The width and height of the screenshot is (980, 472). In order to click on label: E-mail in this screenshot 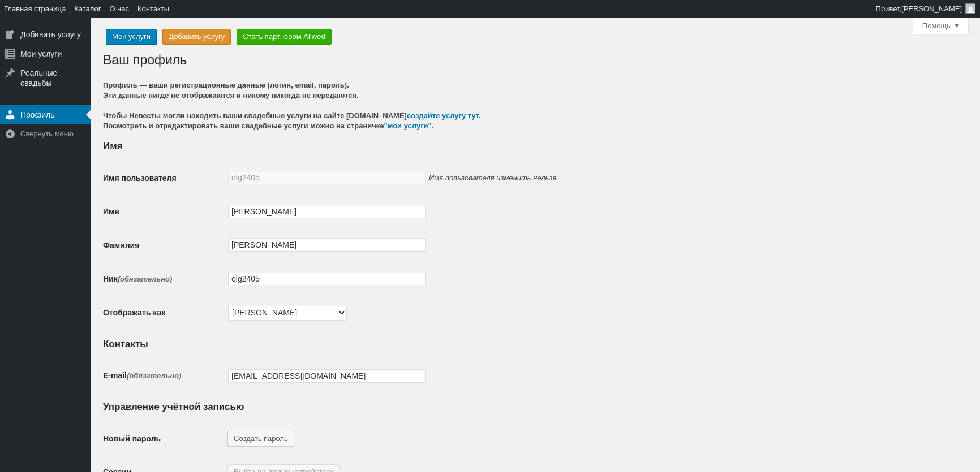, I will do `click(142, 376)`.